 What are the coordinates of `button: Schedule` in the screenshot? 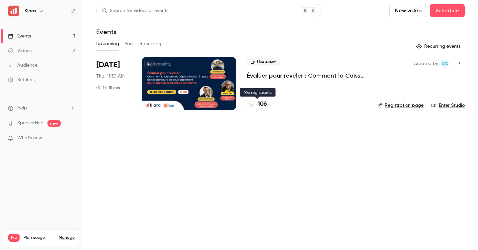 It's located at (447, 11).